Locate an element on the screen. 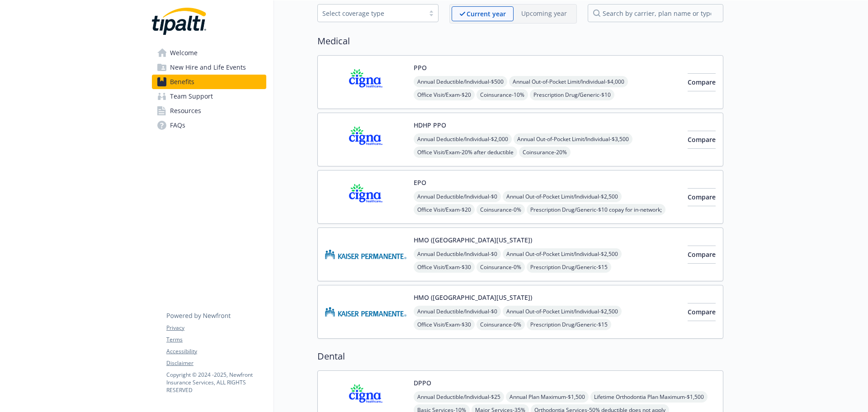 The image size is (868, 412). p: Copyright © 2024 - 2025 , Newfront Insurance Services, ALL RIGHTS RESERVED is located at coordinates (216, 382).